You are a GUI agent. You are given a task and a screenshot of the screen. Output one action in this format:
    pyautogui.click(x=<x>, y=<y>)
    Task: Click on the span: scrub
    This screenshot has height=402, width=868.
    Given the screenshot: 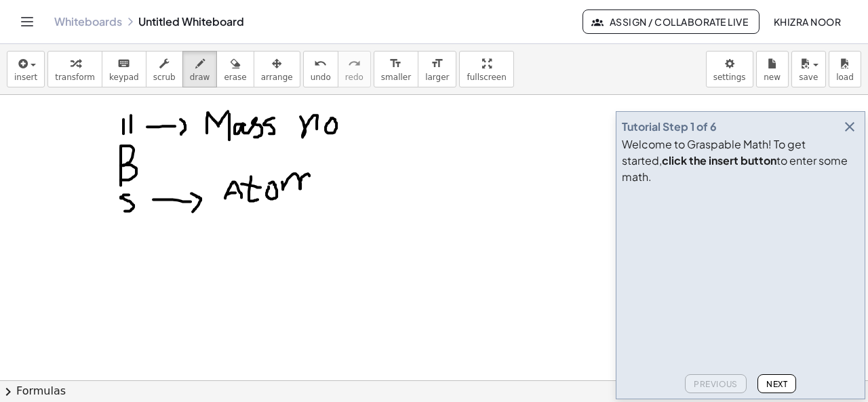 What is the action you would take?
    pyautogui.click(x=164, y=77)
    